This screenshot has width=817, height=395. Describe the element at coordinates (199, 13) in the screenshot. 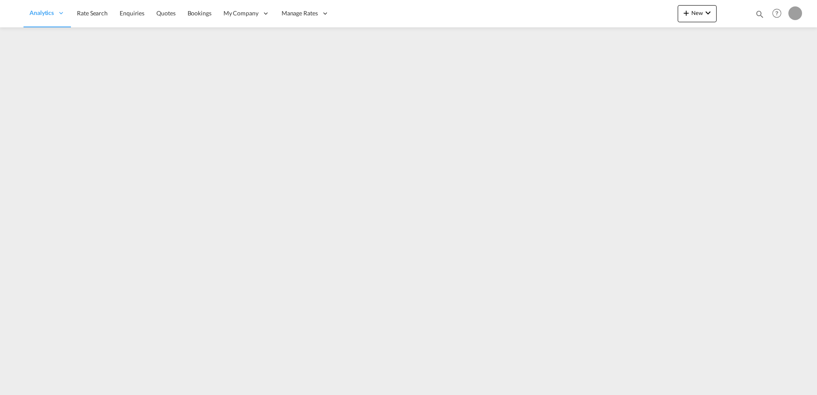

I see `span: Bookings` at that location.